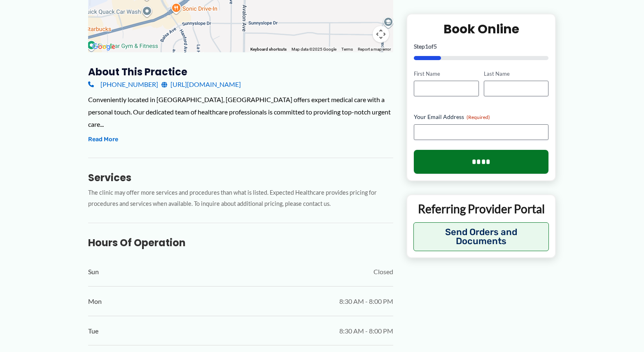  Describe the element at coordinates (481, 46) in the screenshot. I see `p: Step of` at that location.